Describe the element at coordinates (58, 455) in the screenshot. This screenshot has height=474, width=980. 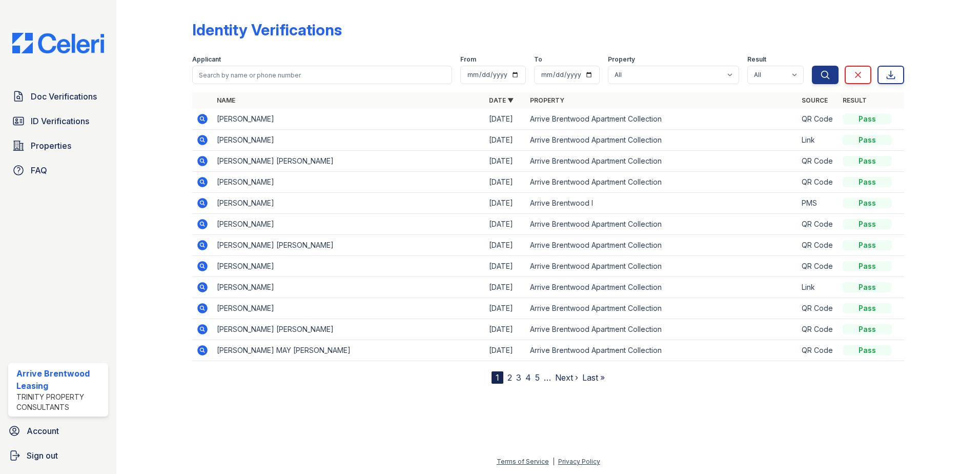
I see `a: Sign out` at that location.